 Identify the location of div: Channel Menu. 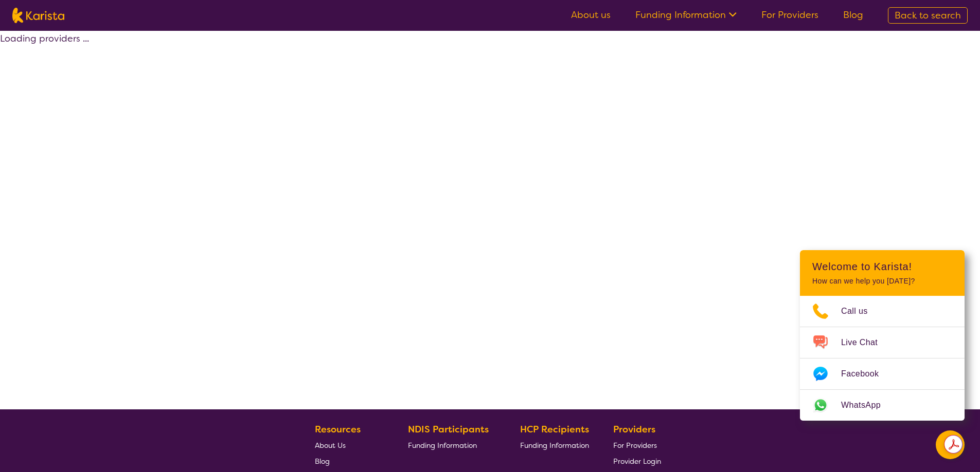
(882, 335).